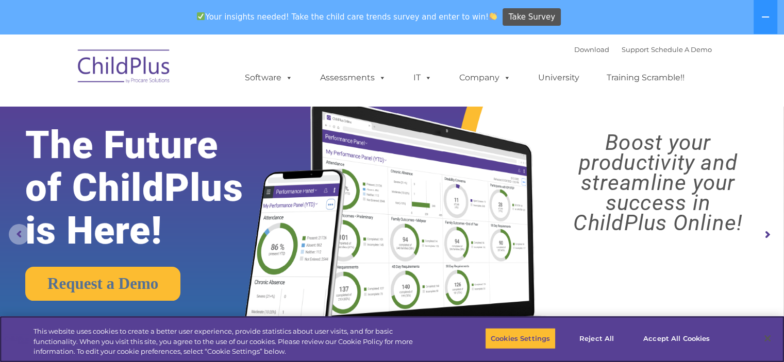 Image resolution: width=784 pixels, height=362 pixels. Describe the element at coordinates (232, 342) in the screenshot. I see `div: This website uses cookies to create a better user experience, provide statistics about user visit...` at that location.